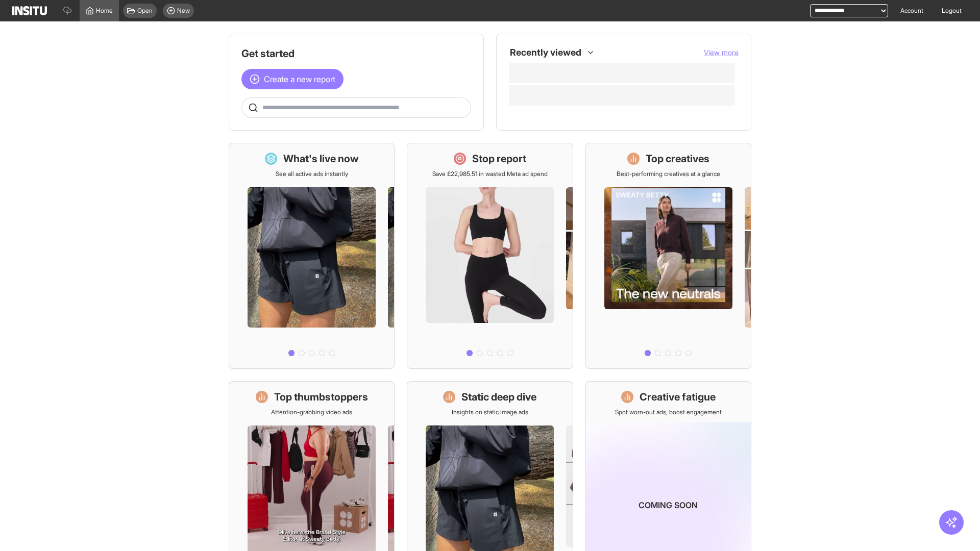 The image size is (980, 551). I want to click on h1: Static deep dive, so click(499, 397).